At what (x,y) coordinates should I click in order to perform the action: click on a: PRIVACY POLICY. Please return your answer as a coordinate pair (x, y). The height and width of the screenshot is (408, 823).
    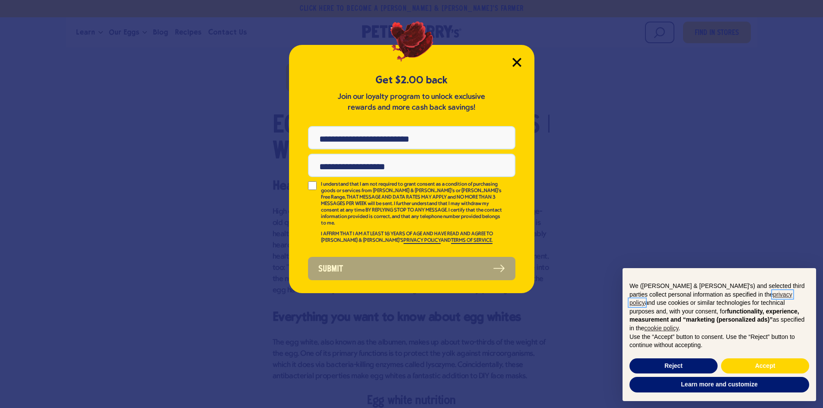
    Looking at the image, I should click on (422, 241).